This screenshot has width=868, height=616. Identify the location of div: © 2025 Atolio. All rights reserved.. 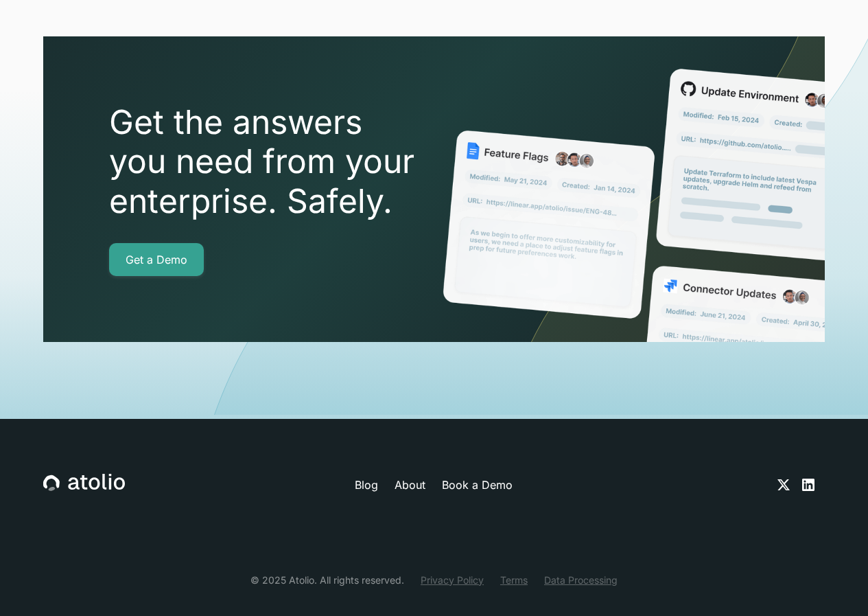
(328, 580).